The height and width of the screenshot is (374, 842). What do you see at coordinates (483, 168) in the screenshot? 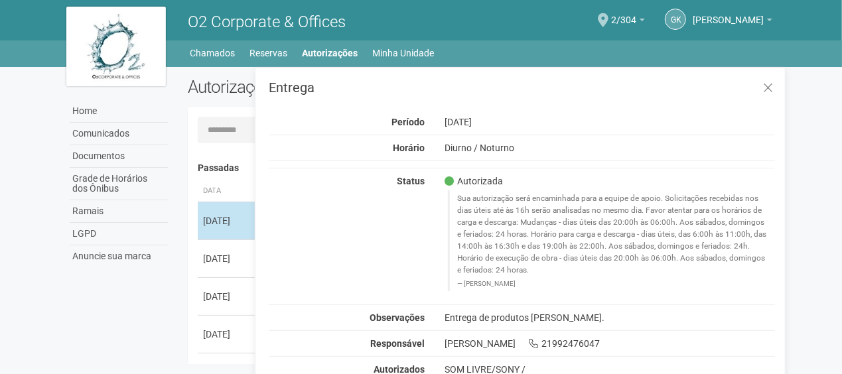
I see `h4: Passadas` at bounding box center [483, 168].